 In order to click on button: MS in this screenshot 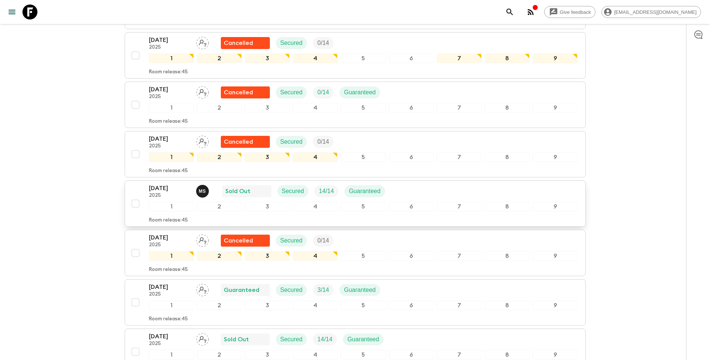, I will do `click(203, 191)`.